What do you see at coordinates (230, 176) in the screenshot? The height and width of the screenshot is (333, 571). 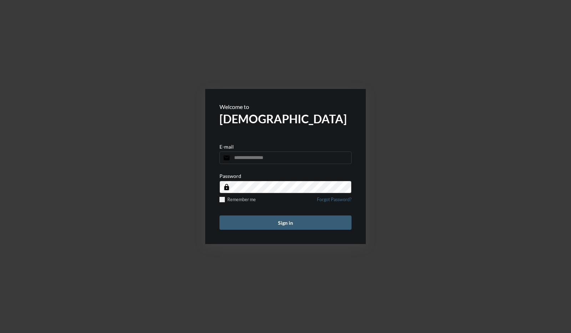 I see `p: Password` at bounding box center [230, 176].